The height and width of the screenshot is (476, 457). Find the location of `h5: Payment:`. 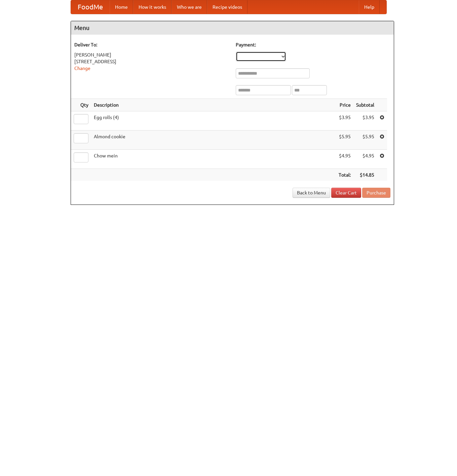

h5: Payment: is located at coordinates (313, 45).